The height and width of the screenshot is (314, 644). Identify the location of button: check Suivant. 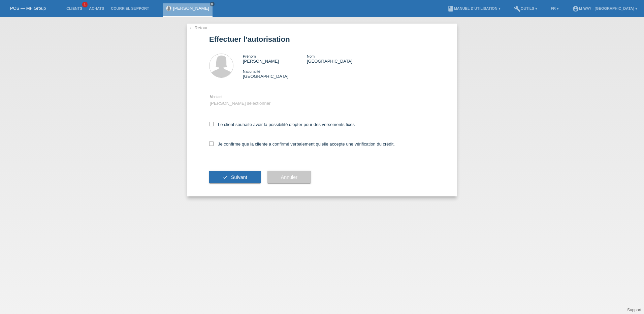
(235, 177).